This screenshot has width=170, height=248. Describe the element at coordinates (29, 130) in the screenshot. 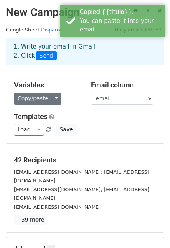

I see `a: Load...` at that location.